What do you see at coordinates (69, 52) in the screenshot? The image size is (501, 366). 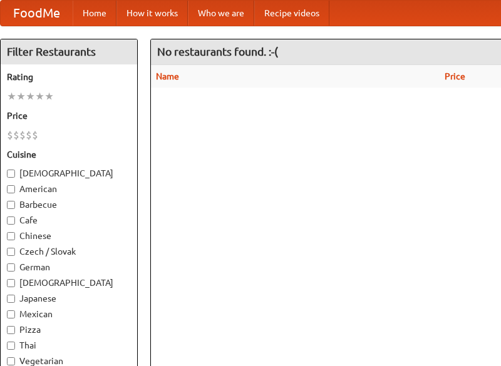 I see `h4: Filter Restaurants` at bounding box center [69, 52].